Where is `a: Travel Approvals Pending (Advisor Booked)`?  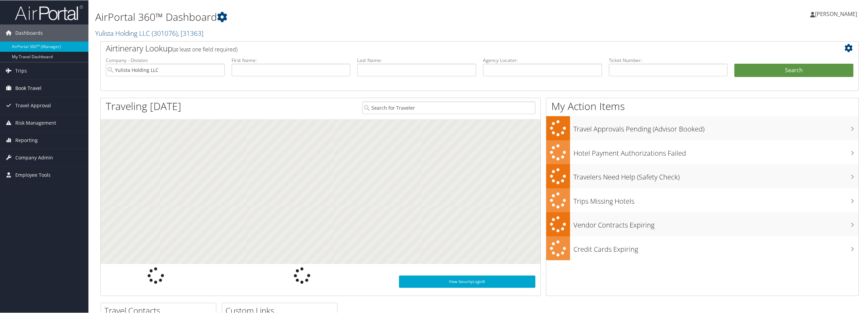
a: Travel Approvals Pending (Advisor Booked) is located at coordinates (703, 127).